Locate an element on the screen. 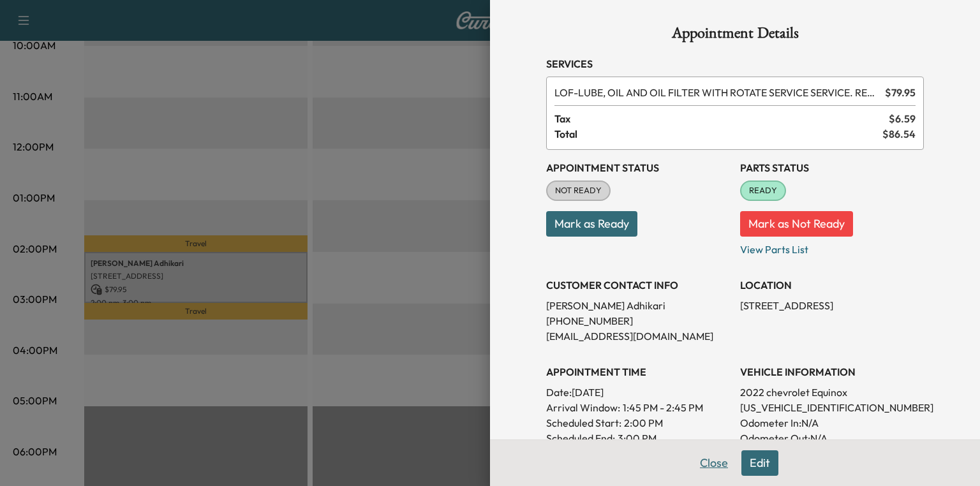  button: Mark as Ready is located at coordinates (591, 224).